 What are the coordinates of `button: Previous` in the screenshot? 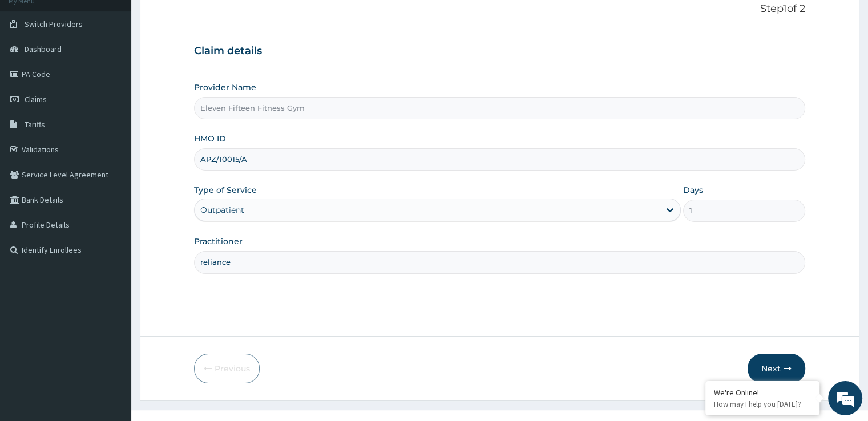 It's located at (227, 369).